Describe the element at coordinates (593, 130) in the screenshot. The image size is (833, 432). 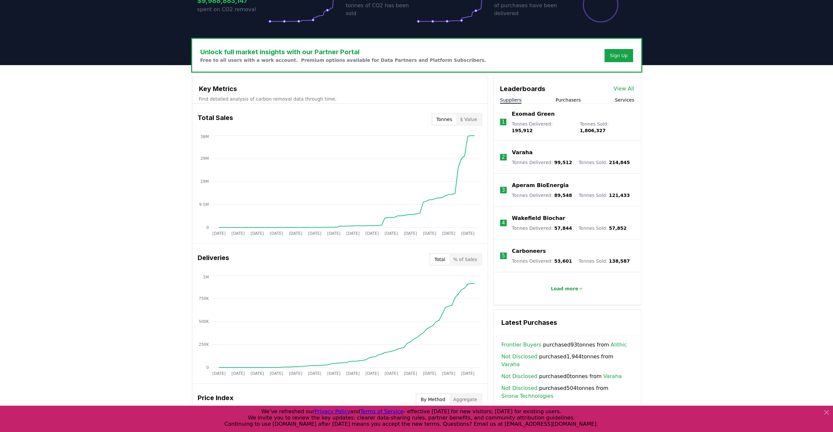
I see `span: 1,806,327` at that location.